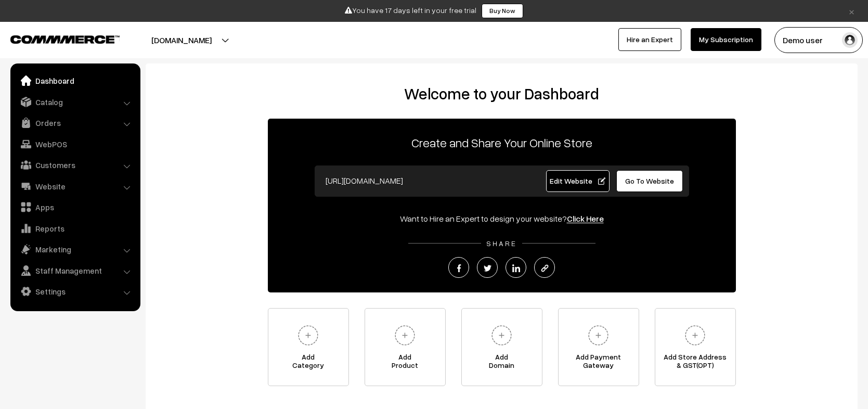  Describe the element at coordinates (585, 218) in the screenshot. I see `a: Click Here` at that location.